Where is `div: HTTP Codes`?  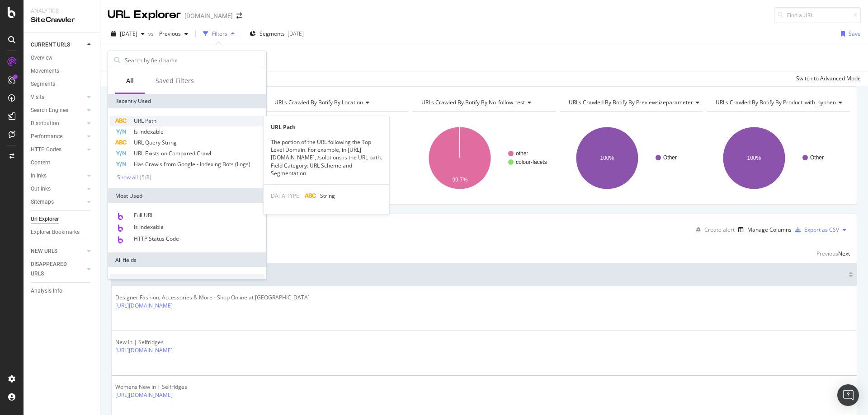 div: HTTP Codes is located at coordinates (46, 149).